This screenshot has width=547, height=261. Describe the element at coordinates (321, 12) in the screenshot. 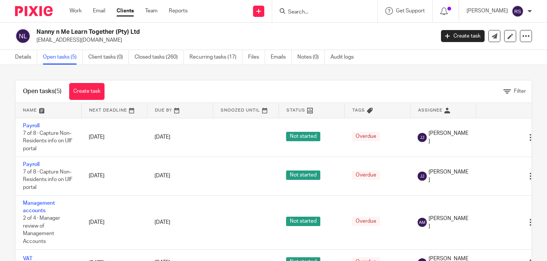

I see `input: Search` at that location.